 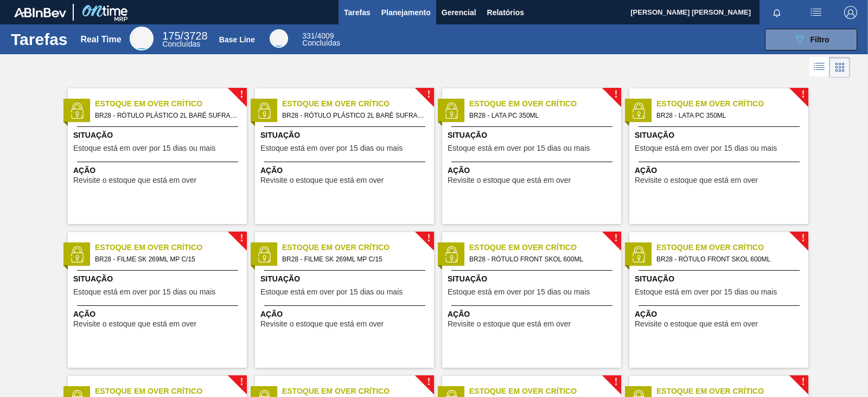 What do you see at coordinates (39, 39) in the screenshot?
I see `h1: Tarefas` at bounding box center [39, 39].